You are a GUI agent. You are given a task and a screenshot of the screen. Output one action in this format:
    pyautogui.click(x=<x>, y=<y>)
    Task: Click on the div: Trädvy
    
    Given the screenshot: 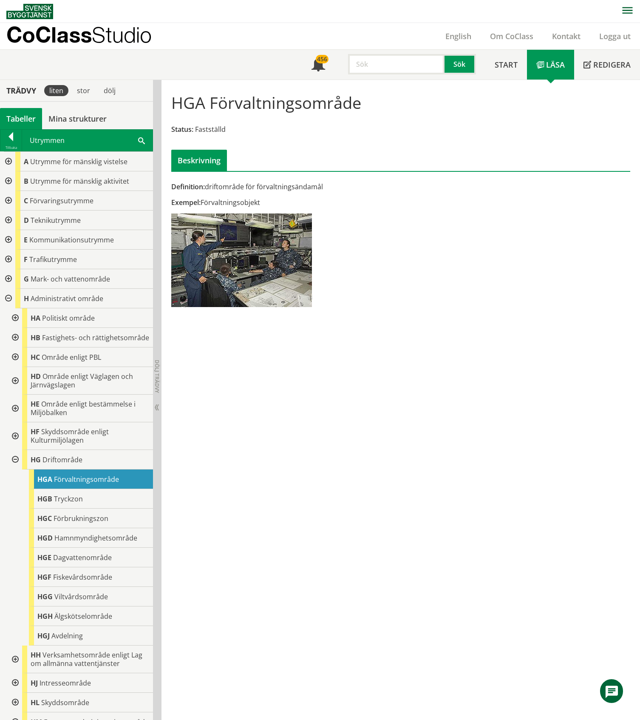 What is the action you would take?
    pyautogui.click(x=21, y=91)
    